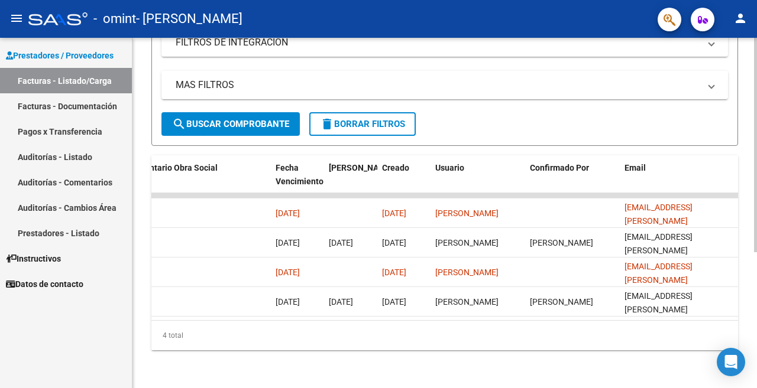 The height and width of the screenshot is (388, 757). What do you see at coordinates (362, 124) in the screenshot?
I see `span: Borrar Filtros` at bounding box center [362, 124].